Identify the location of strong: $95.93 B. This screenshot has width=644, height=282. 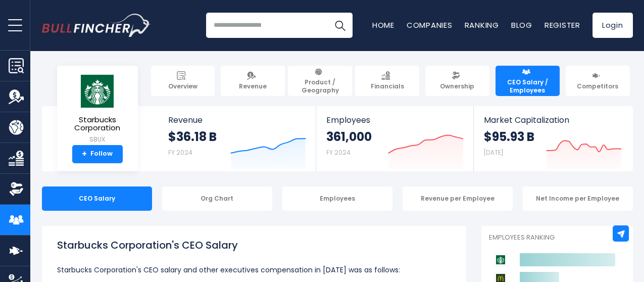
(509, 137).